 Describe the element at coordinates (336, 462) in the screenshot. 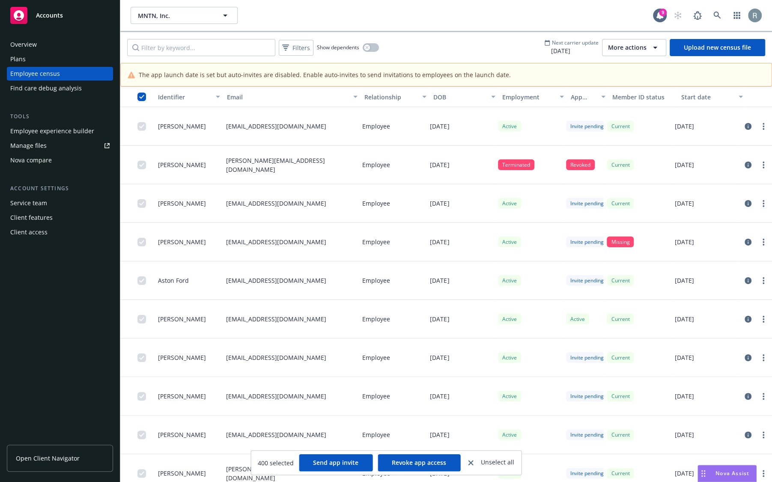

I see `button: Send app invite` at that location.